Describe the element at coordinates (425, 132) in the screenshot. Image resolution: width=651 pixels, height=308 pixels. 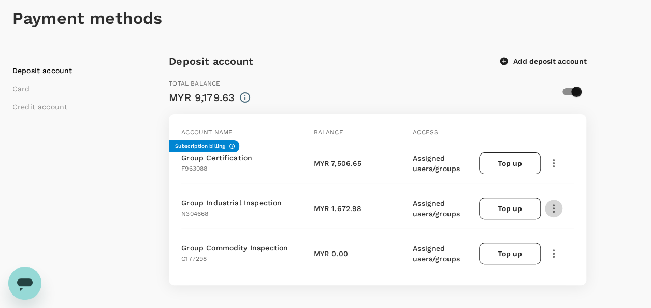
I see `span: Access` at that location.